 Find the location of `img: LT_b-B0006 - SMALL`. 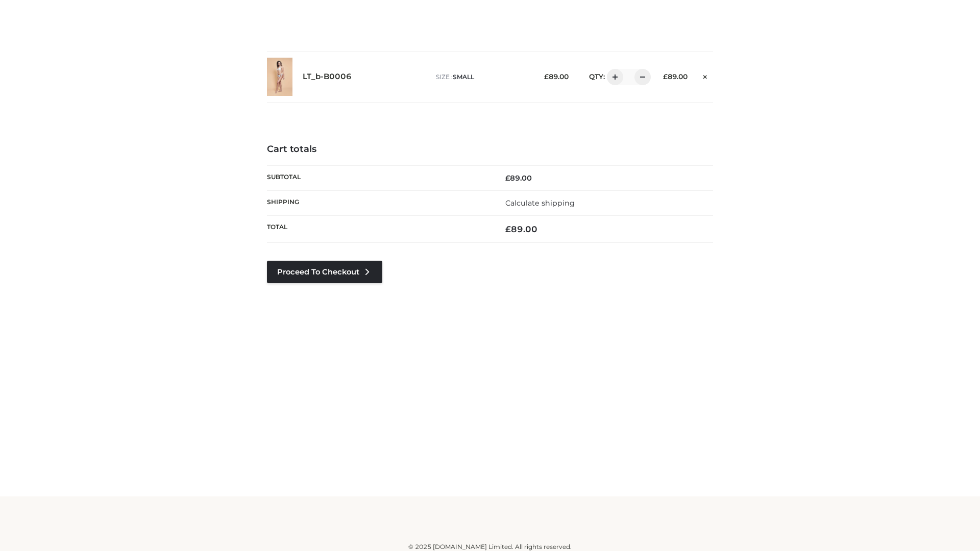

img: LT_b-B0006 - SMALL is located at coordinates (280, 77).